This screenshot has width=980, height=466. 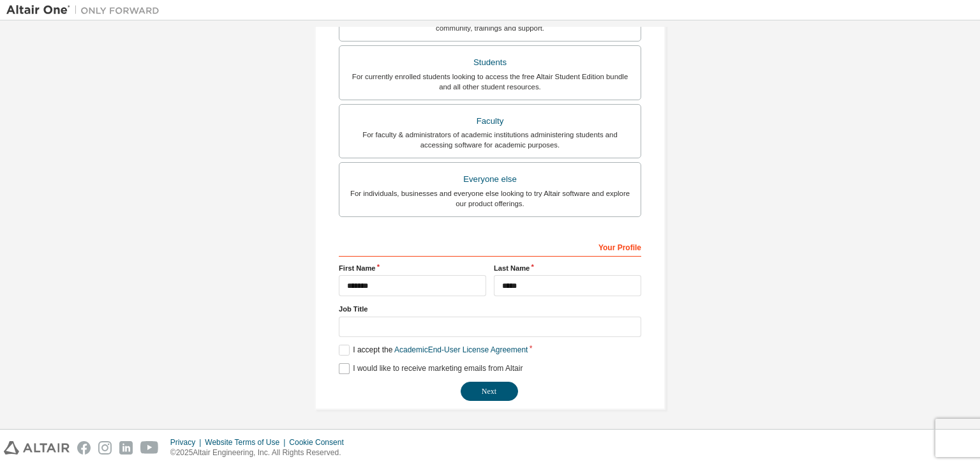 What do you see at coordinates (490, 391) in the screenshot?
I see `button: Next` at bounding box center [490, 391].